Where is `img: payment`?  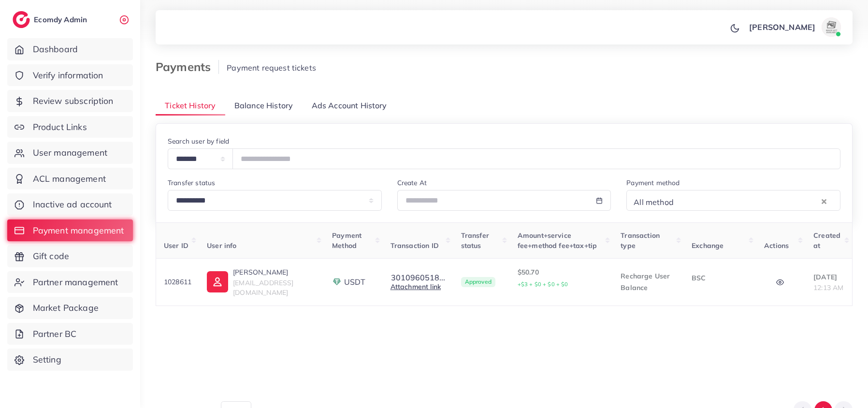
img: payment is located at coordinates (337, 282).